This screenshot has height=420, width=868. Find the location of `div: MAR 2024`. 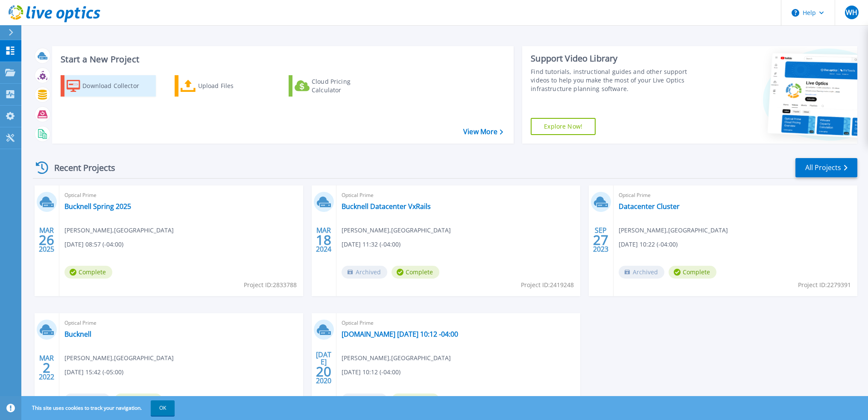

div: MAR 2024 is located at coordinates (324, 240).